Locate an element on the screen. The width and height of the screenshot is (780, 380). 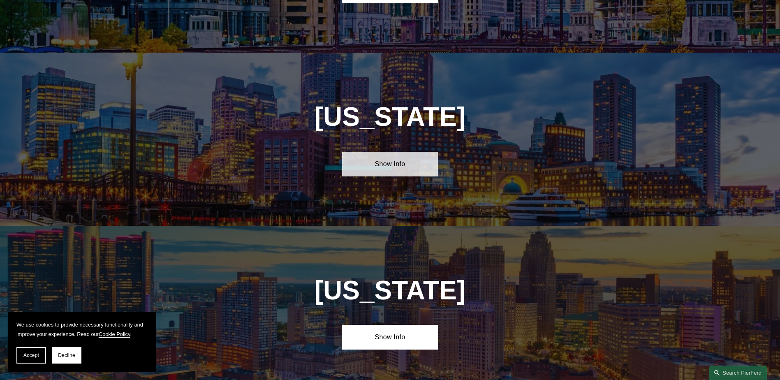
button: Accept is located at coordinates (31, 355).